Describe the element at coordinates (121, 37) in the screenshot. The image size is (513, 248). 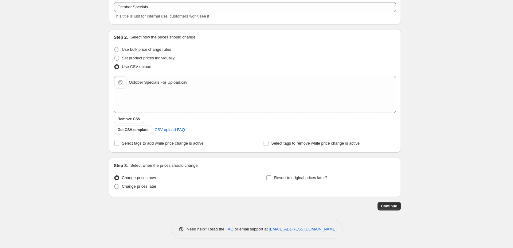
I see `h2: Step 2.` at that location.